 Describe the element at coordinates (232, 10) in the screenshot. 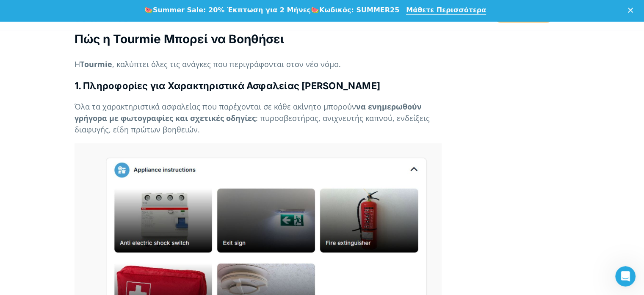

I see `b: Summer Sale: 20% Έκπτωση για 2 Μήνες` at that location.